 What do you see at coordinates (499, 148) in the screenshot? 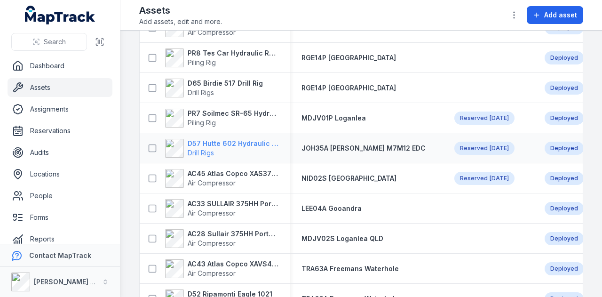
I see `time: 13/10/2025, 12:00:00 am` at bounding box center [499, 148].